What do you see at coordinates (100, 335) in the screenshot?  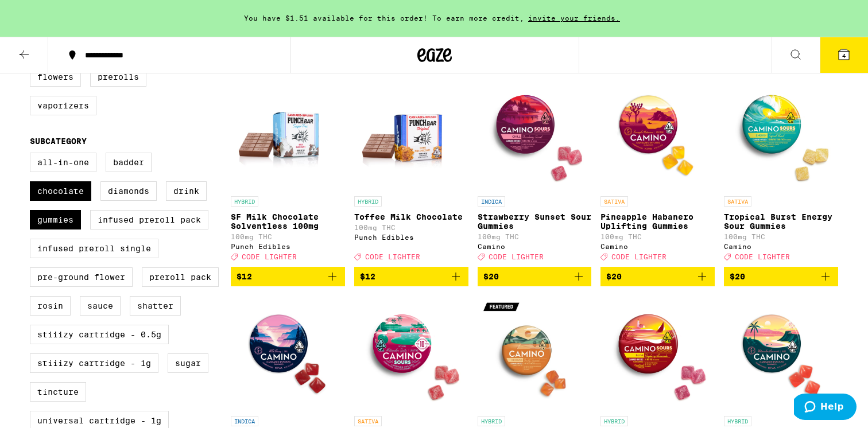 I see `label: STIIIZY Cartridge - 0.5g` at bounding box center [100, 335].